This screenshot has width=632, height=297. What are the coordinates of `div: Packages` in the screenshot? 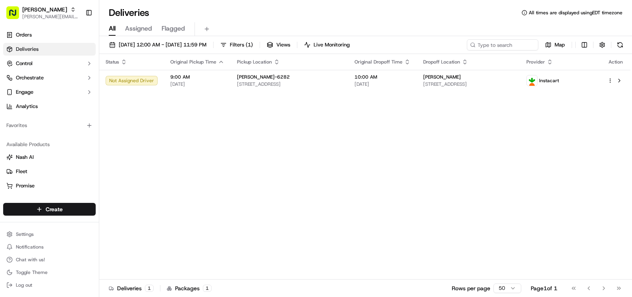 It's located at (189, 288).